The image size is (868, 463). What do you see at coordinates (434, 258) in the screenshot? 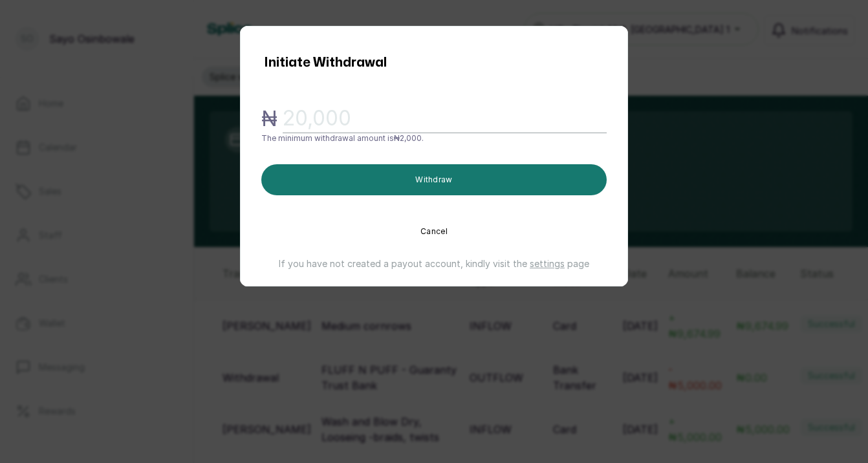
I see `p: If you have not created a payout account, kindly visit the page` at bounding box center [434, 258].